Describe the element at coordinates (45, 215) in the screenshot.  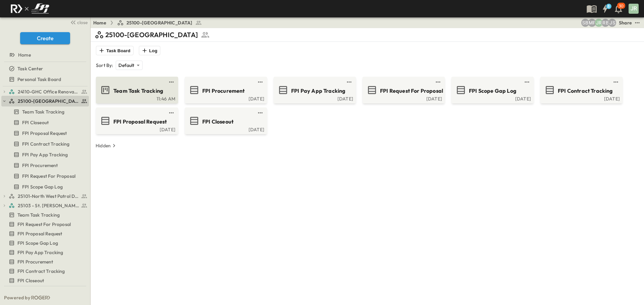
I see `div: Team Task Trackingtest` at that location.